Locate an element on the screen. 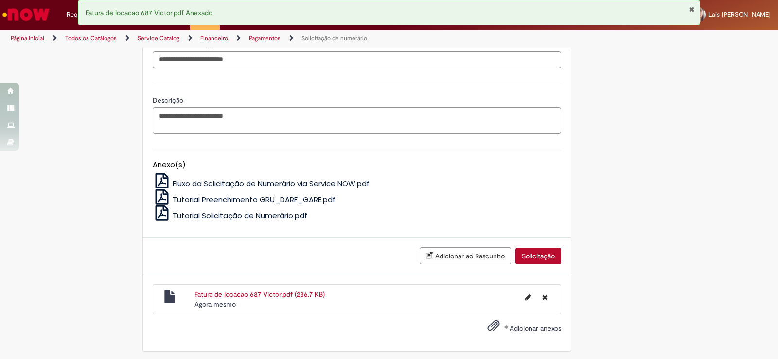 The image size is (778, 359). a: Fatura de locacao 687 Victor.pdf (236.7 KB) is located at coordinates (260, 295).